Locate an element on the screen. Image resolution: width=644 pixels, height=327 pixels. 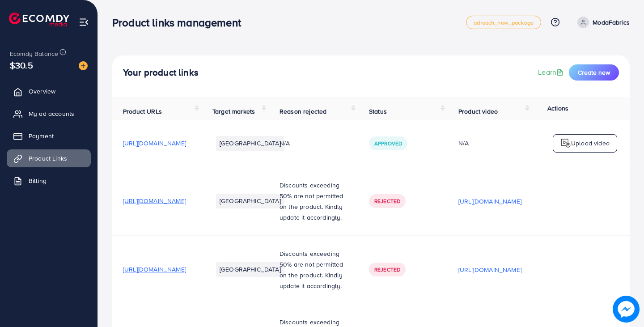
span: Payment is located at coordinates (41, 136).